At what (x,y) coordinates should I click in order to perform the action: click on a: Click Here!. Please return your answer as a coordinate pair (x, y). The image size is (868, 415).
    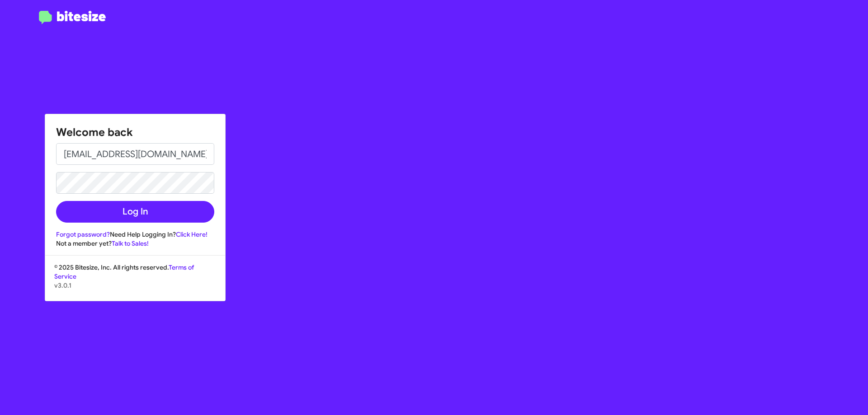
    Looking at the image, I should click on (192, 235).